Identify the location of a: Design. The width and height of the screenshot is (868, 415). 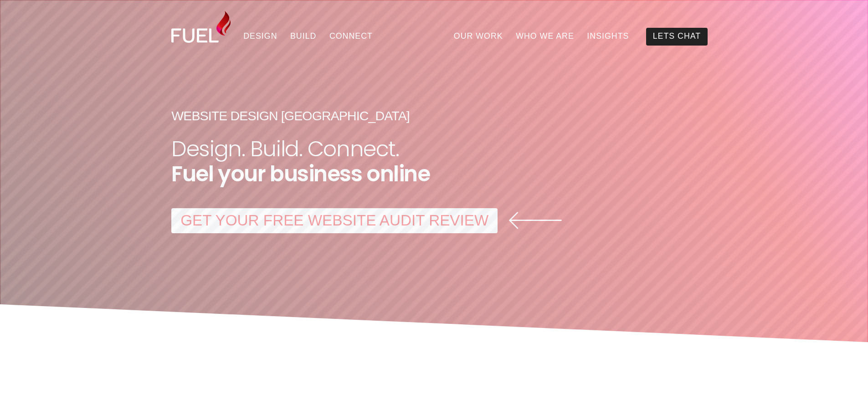
(260, 36).